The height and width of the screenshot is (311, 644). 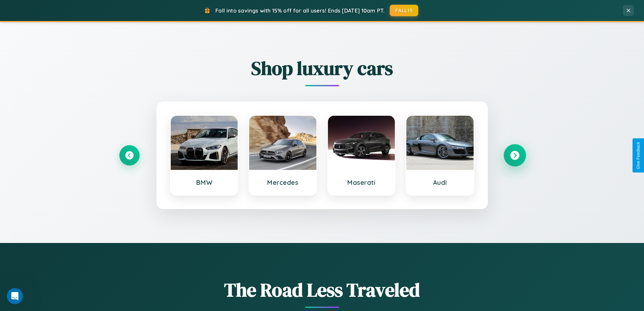 What do you see at coordinates (204, 182) in the screenshot?
I see `h3: BMW` at bounding box center [204, 182].